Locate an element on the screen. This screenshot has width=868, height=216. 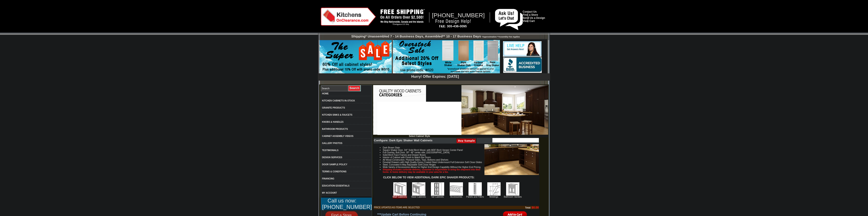
span: Wide Variety of Accessories Allows for Higher End Design Capability Without the Higher End Pricing. is located at coordinates (432, 167).